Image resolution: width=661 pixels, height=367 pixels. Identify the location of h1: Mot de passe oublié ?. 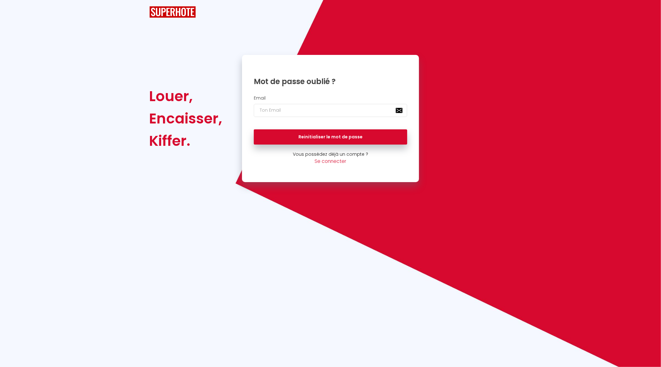
(331, 81).